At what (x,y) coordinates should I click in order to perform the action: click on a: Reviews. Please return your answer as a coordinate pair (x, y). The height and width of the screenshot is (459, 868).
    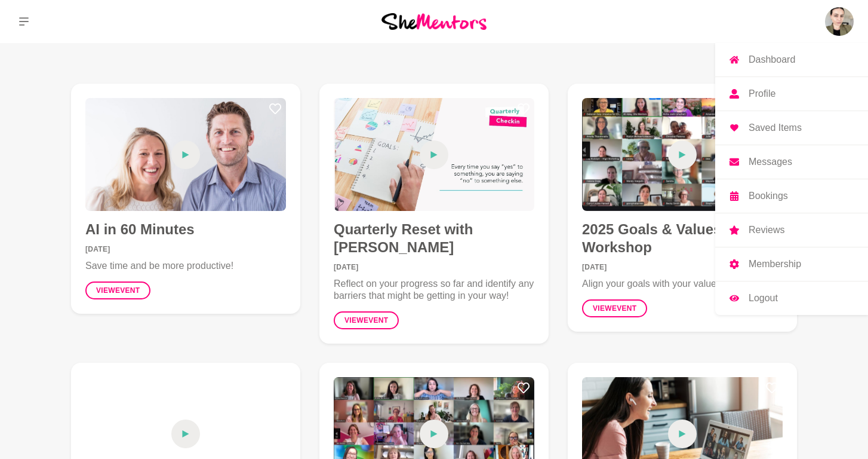
    Looking at the image, I should click on (792, 230).